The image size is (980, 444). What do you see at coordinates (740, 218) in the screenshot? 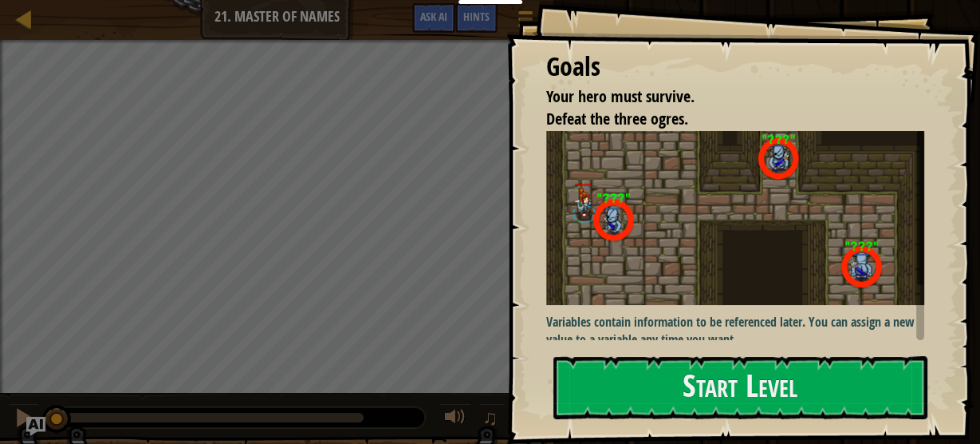
I see `img: Master of names` at bounding box center [740, 218].